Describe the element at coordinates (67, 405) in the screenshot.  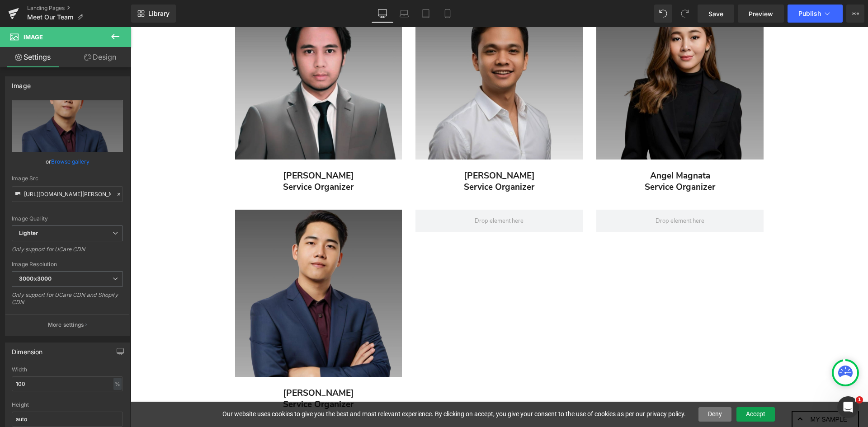
I see `div: Height` at that location.